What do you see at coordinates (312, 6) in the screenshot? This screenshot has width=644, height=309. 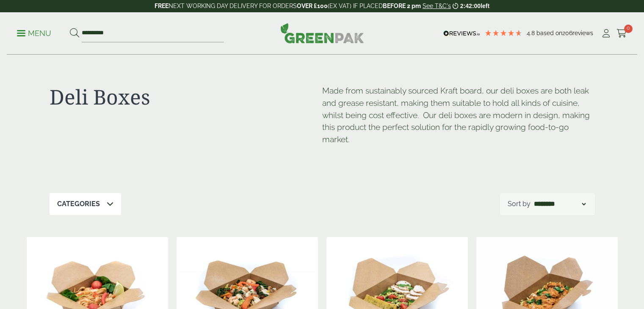 I see `strong: OVER £100` at bounding box center [312, 6].